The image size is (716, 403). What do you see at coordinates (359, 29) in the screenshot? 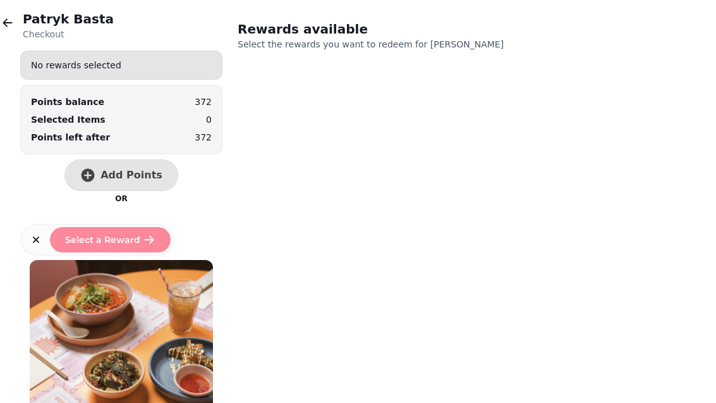
I see `h2: Rewards available` at bounding box center [359, 29].